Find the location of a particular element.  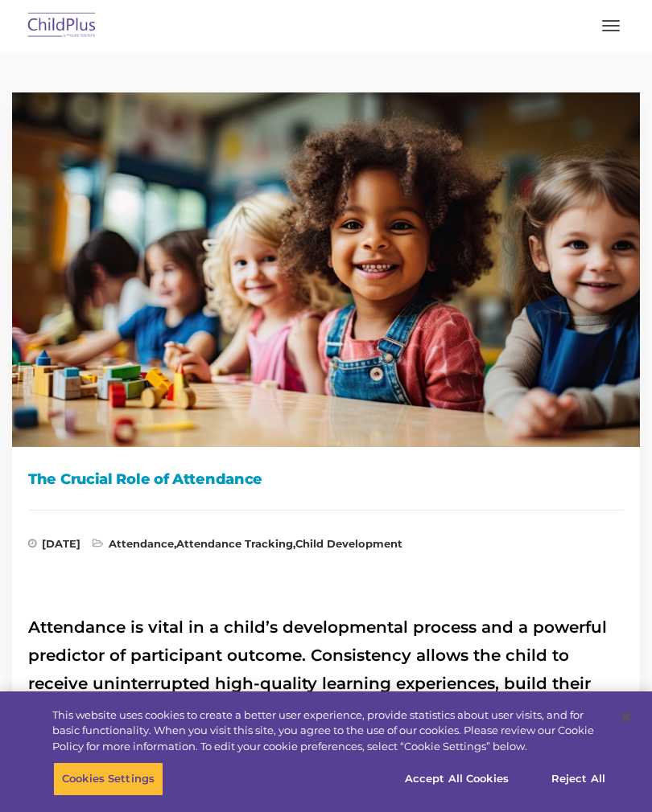

a: Attendance is located at coordinates (141, 543).